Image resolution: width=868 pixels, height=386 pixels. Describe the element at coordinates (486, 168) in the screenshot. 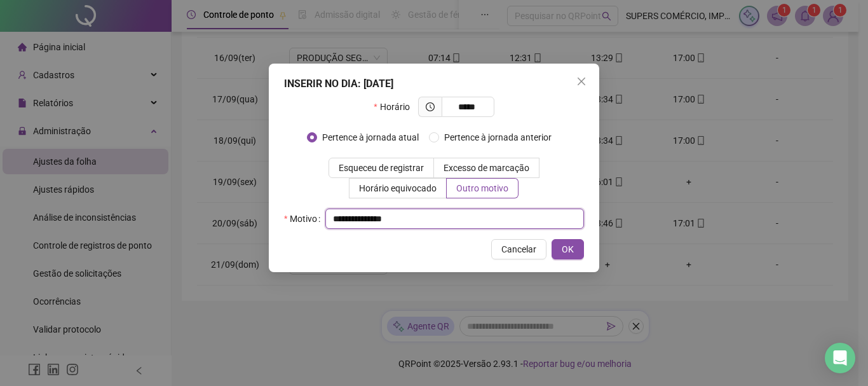

I see `span: Excesso de marcação` at that location.